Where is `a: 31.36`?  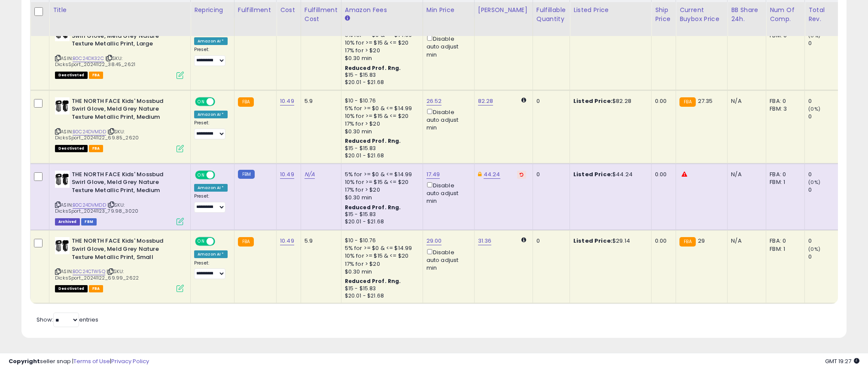
a: 31.36 is located at coordinates (485, 241).